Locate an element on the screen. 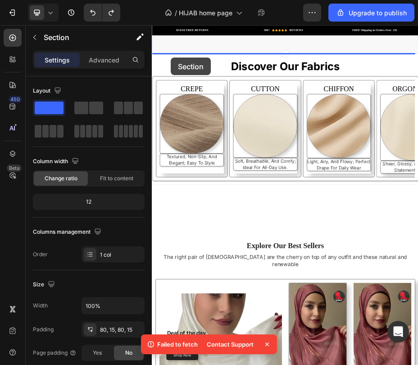 The image size is (418, 365). div: Size is located at coordinates (45, 285).